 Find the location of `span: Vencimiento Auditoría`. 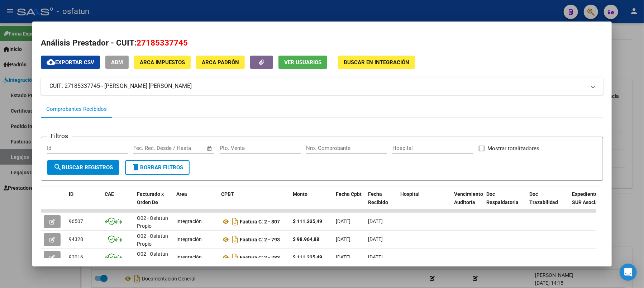

span: Vencimiento Auditoría is located at coordinates (468, 198).